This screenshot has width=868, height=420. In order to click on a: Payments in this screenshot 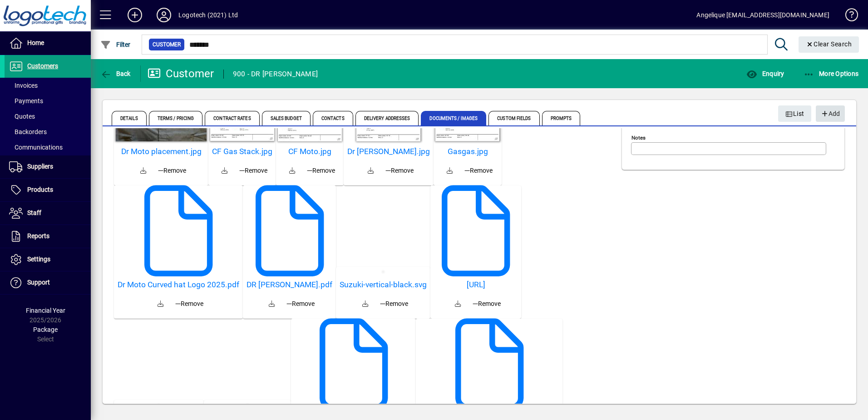, I will do `click(47, 101)`.